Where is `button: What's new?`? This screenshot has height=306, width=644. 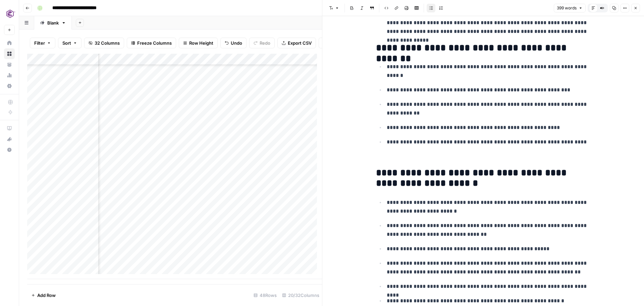 button: What's new? is located at coordinates (9, 139).